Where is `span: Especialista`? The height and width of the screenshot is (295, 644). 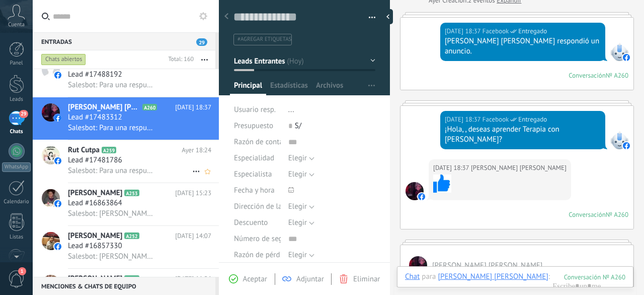 span: Especialista is located at coordinates (253, 174).